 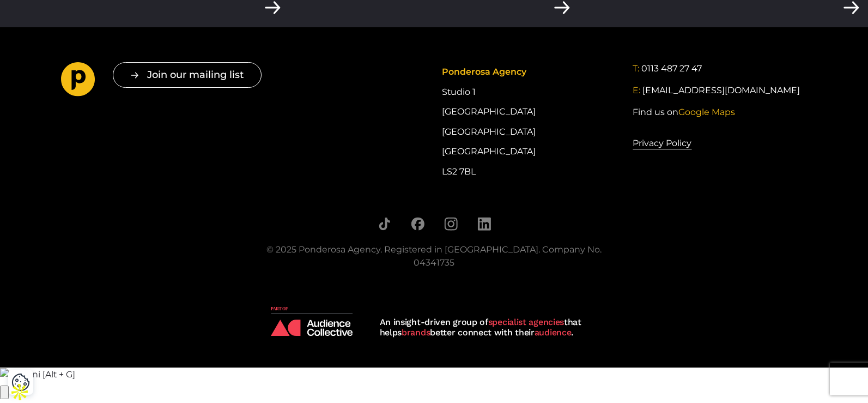 I want to click on span: Ponderosa Agency, so click(x=484, y=71).